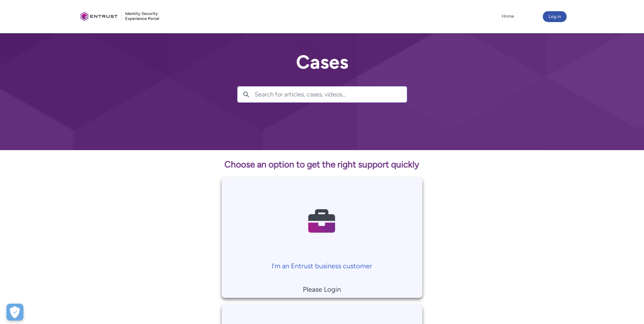 The height and width of the screenshot is (324, 644). What do you see at coordinates (322, 289) in the screenshot?
I see `p: Please Login` at bounding box center [322, 289].